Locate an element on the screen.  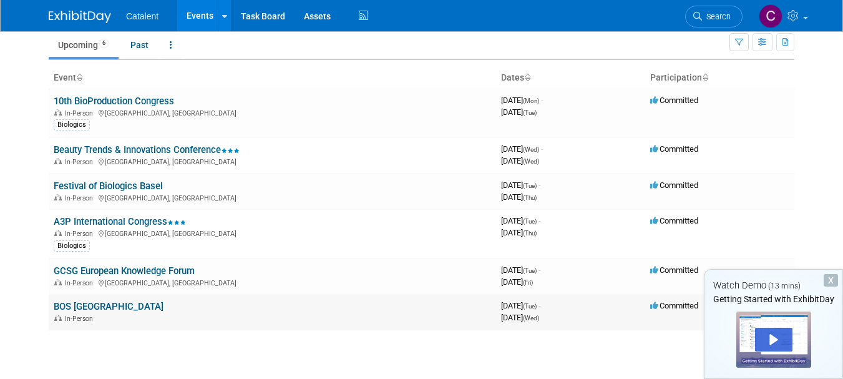
span: (Mon) is located at coordinates (531, 100).